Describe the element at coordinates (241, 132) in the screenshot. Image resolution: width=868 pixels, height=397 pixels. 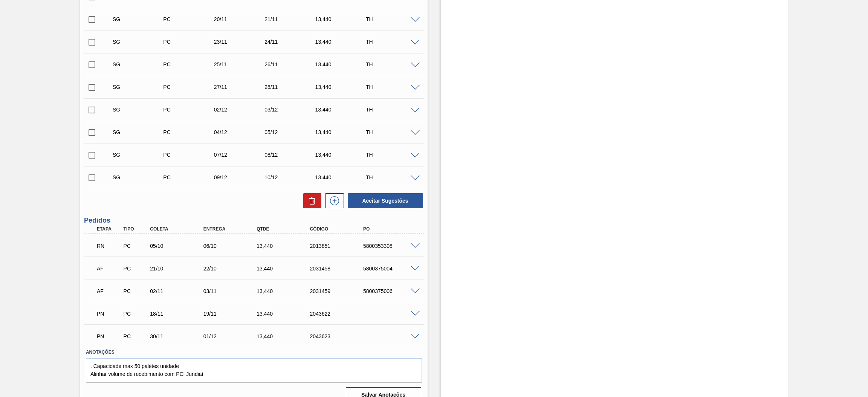
I see `div: 04/12/2025` at that location.